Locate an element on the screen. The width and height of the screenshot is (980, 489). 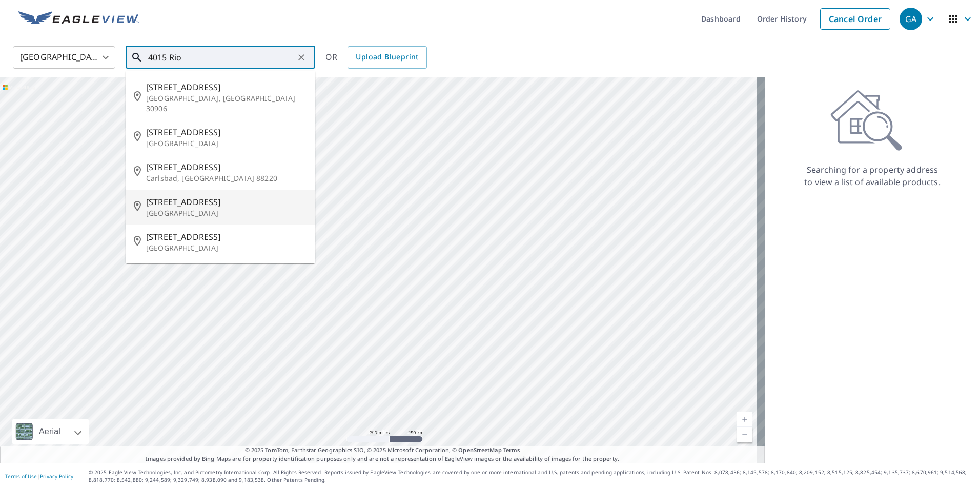
a: Cancel Order is located at coordinates (855, 19).